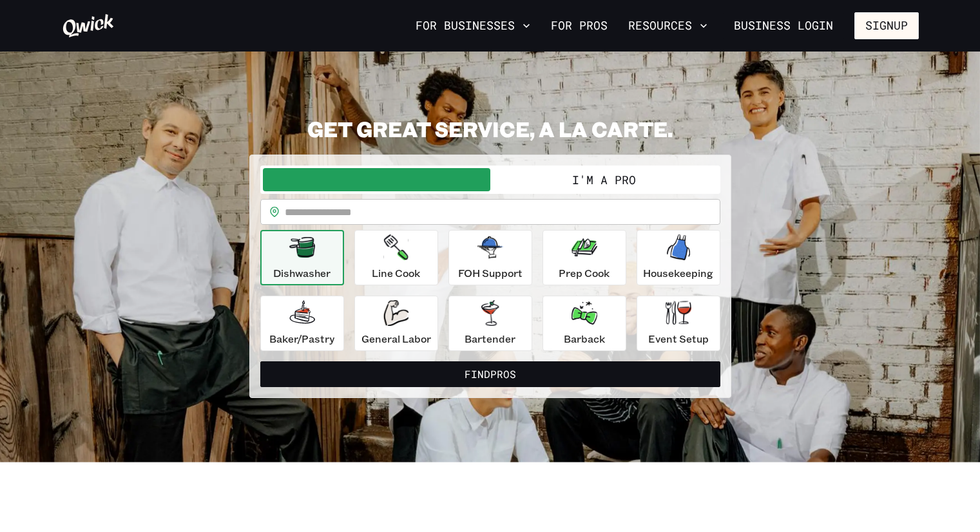 This screenshot has height=532, width=980. What do you see at coordinates (584, 258) in the screenshot?
I see `button: Prep Cook` at bounding box center [584, 258].